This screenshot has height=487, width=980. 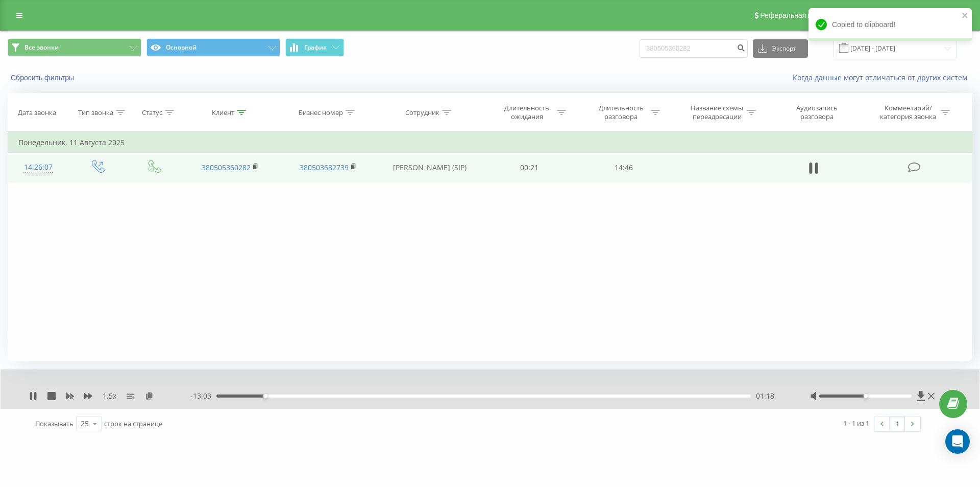 I want to click on span: График, so click(x=316, y=48).